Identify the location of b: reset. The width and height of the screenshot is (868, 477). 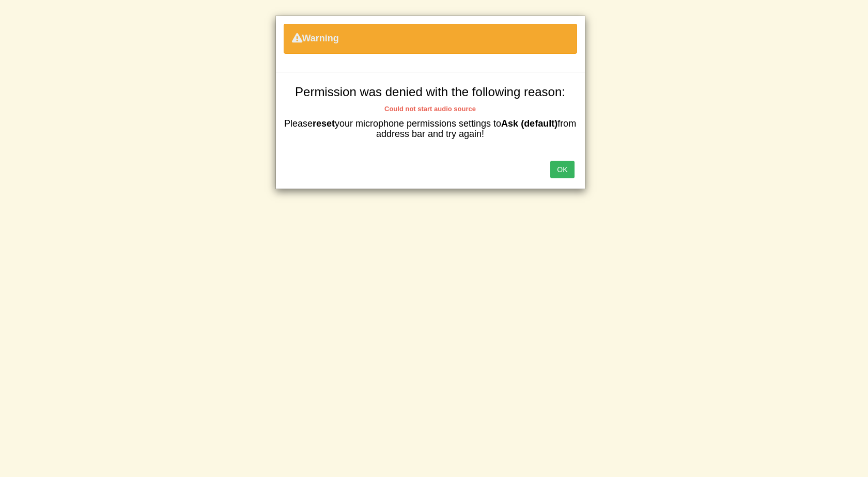
(323, 123).